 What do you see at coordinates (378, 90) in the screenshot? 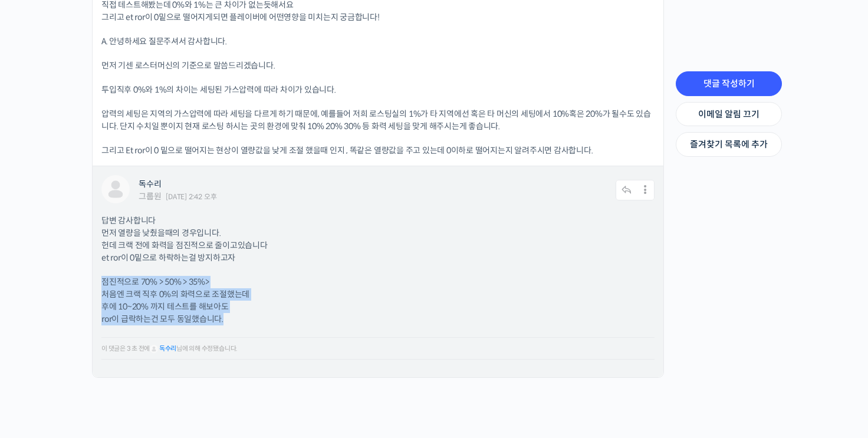
I see `p: 투입직후 0%와 1%의 차이는 세팅된 가스압력에 따라 차이가 있습니다.` at bounding box center [378, 90].